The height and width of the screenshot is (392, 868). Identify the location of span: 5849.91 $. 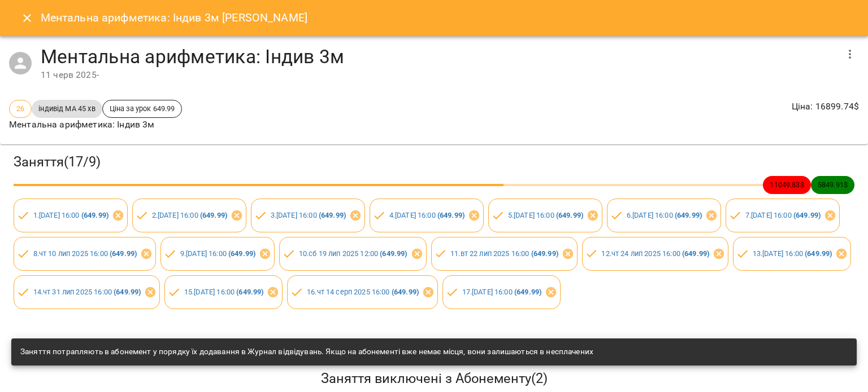
(832, 185).